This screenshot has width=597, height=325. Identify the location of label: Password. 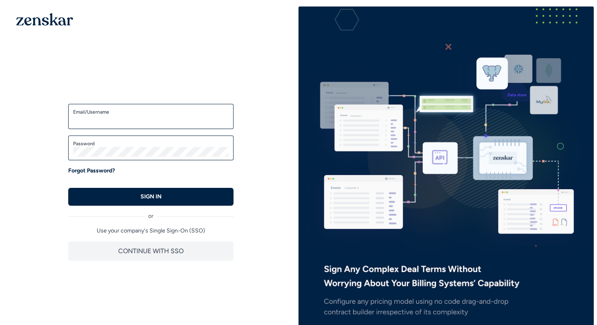
(151, 144).